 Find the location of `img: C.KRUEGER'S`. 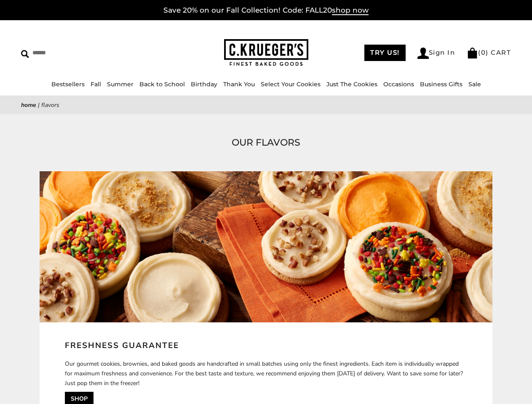

img: C.KRUEGER'S is located at coordinates (266, 53).